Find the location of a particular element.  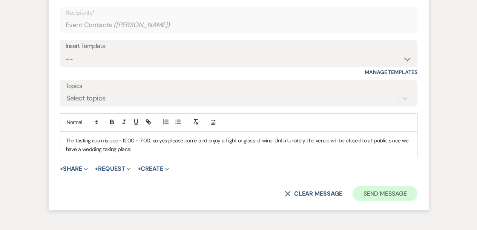

div: Insert Template is located at coordinates (239, 46).